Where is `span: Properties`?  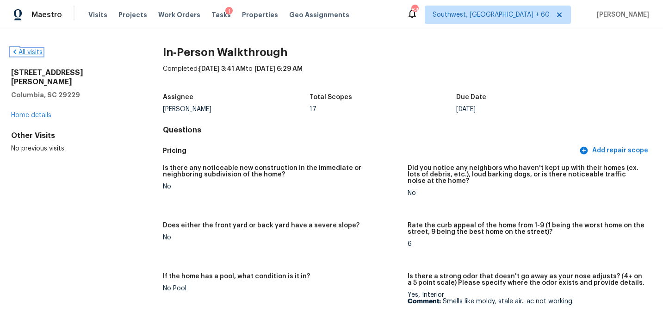 span: Properties is located at coordinates (260, 15).